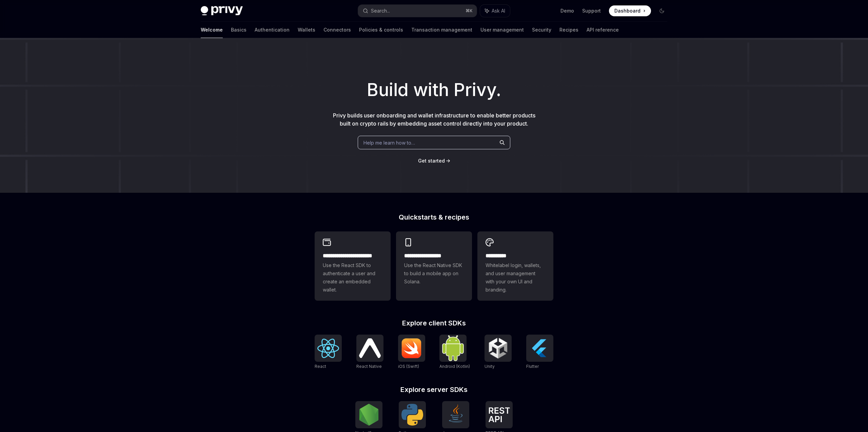 This screenshot has height=432, width=868. Describe the element at coordinates (411, 348) in the screenshot. I see `img: iOS (Swift)` at that location.